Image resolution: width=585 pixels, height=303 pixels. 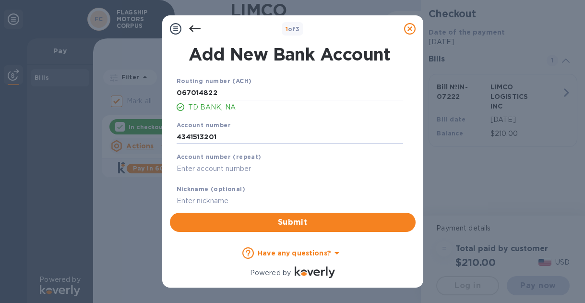 I want to click on span: Submit, so click(x=293, y=222).